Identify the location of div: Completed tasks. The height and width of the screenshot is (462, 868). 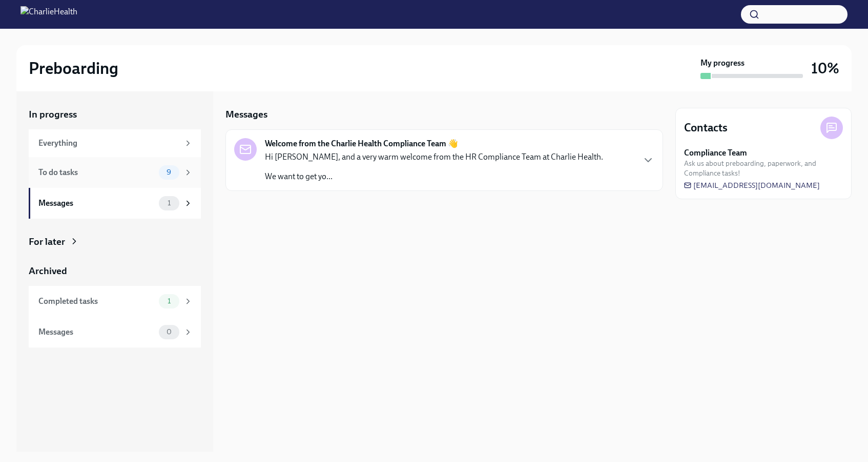
(97, 301).